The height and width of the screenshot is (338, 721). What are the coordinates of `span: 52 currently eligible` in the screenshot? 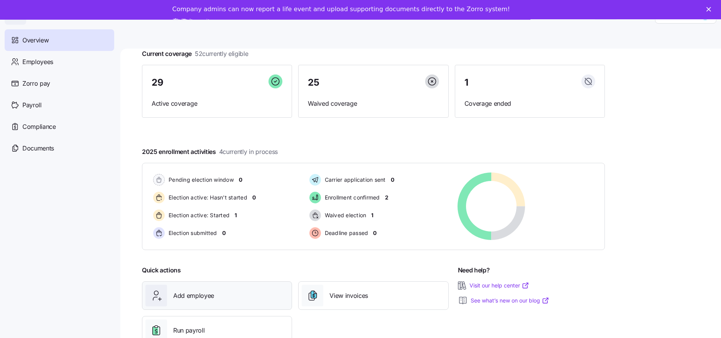 It's located at (221, 54).